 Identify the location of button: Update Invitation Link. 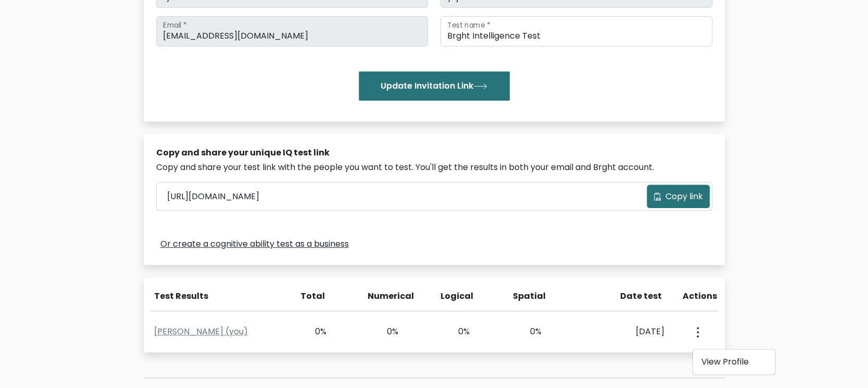
(434, 86).